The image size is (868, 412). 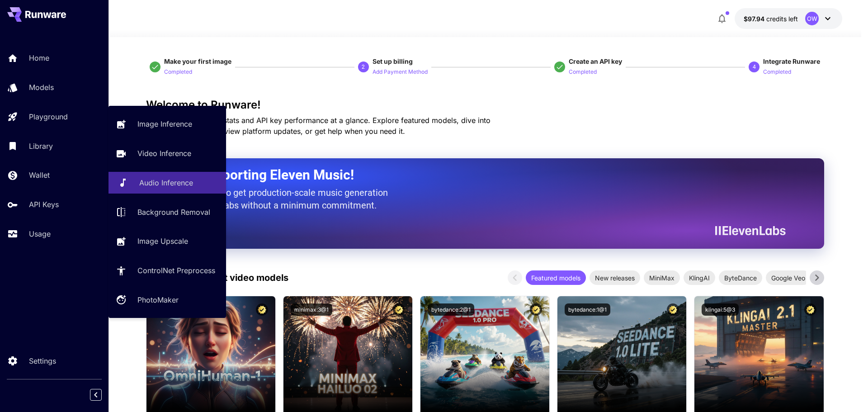 I want to click on p: 2, so click(x=363, y=67).